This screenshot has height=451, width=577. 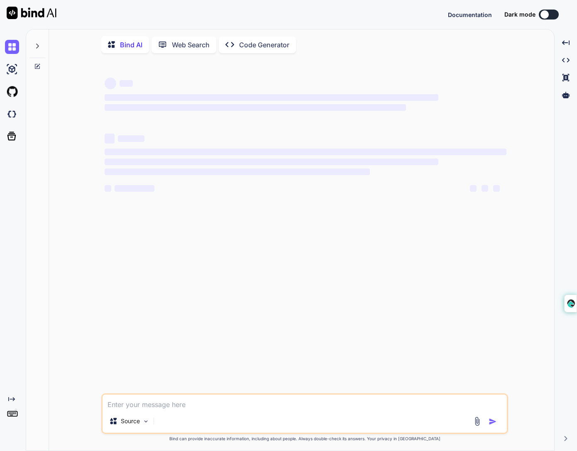 I want to click on img: ai-studio, so click(x=12, y=69).